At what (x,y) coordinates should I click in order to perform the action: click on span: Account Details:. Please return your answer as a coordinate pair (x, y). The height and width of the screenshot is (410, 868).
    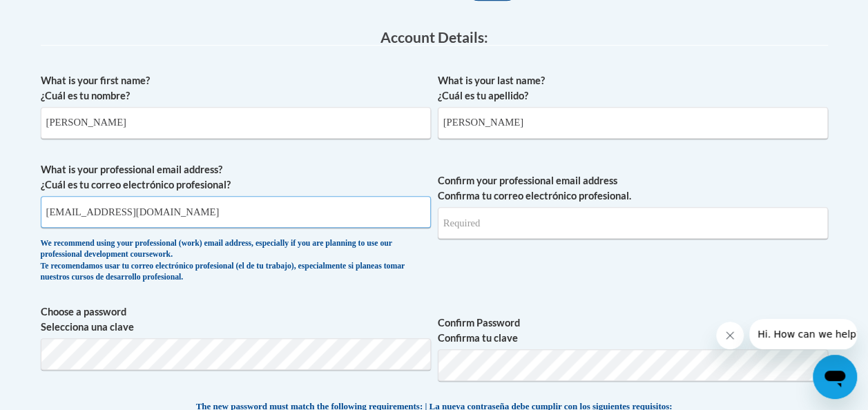
    Looking at the image, I should click on (434, 36).